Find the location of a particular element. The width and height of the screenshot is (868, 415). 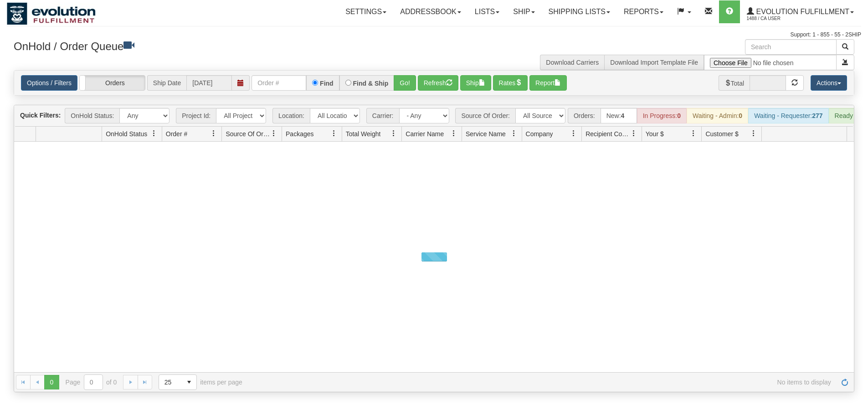

a: Reports is located at coordinates (643, 12).